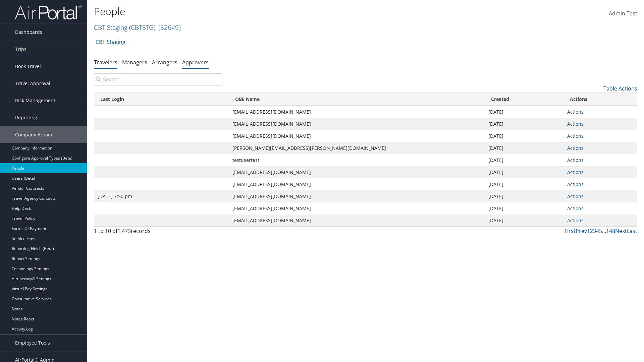  I want to click on span: Admin Test, so click(623, 14).